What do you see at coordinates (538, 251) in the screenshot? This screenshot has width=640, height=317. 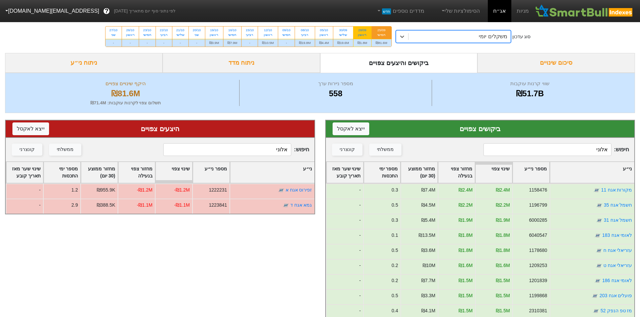 I see `div: 1178680` at bounding box center [538, 251].